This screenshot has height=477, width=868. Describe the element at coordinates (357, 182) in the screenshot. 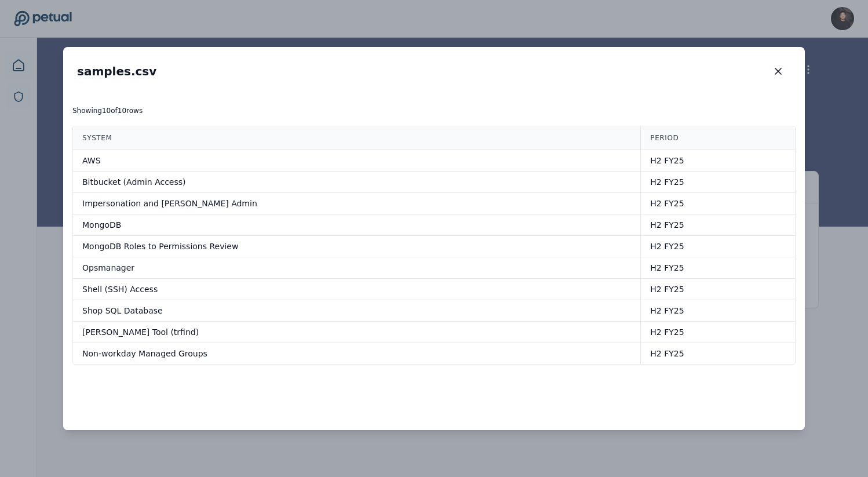

I see `td: Bitbucket (Admin Access)` at that location.